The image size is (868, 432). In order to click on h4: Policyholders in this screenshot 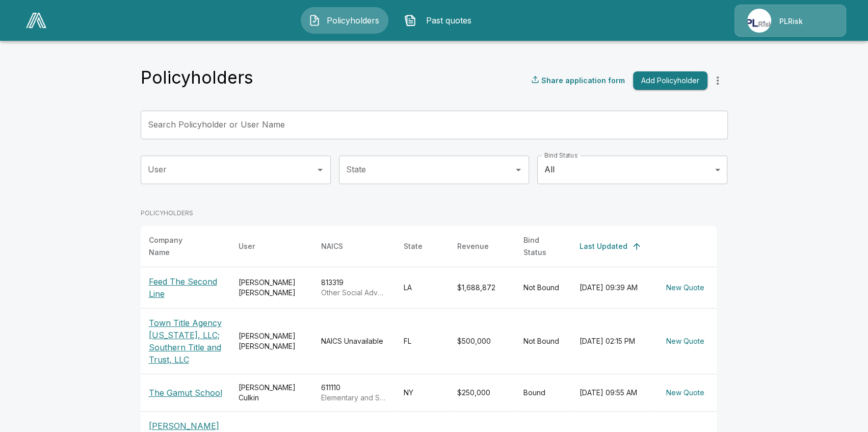, I will do `click(197, 77)`.